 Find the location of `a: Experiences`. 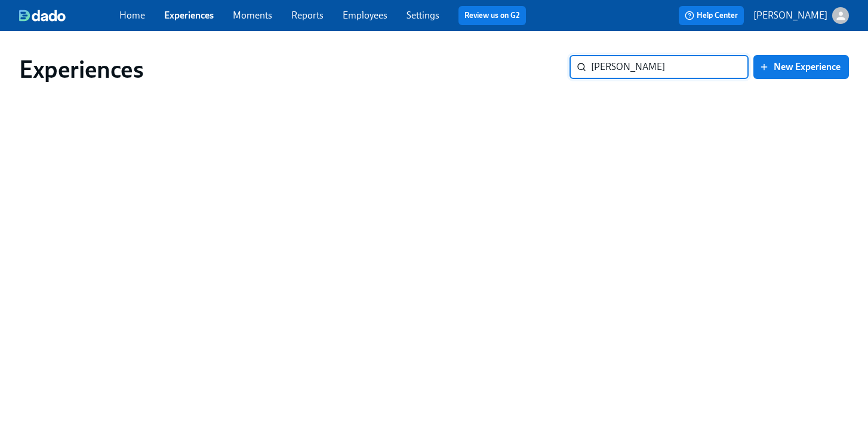

a: Experiences is located at coordinates (188, 15).